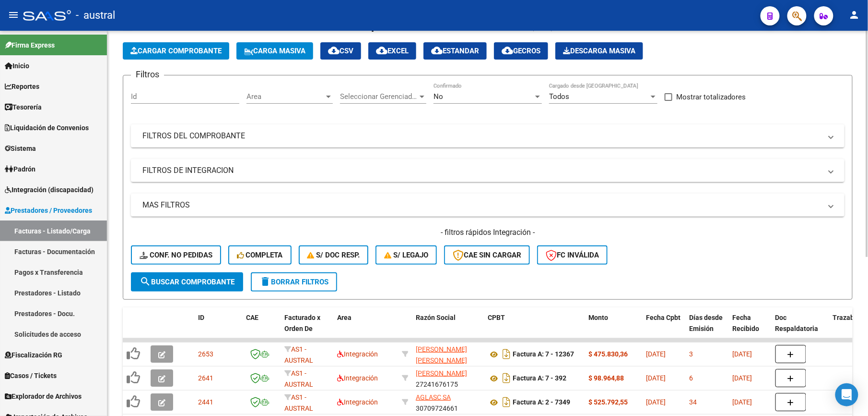 The width and height of the screenshot is (868, 416). I want to click on span: Mostrar totalizadores, so click(711, 97).